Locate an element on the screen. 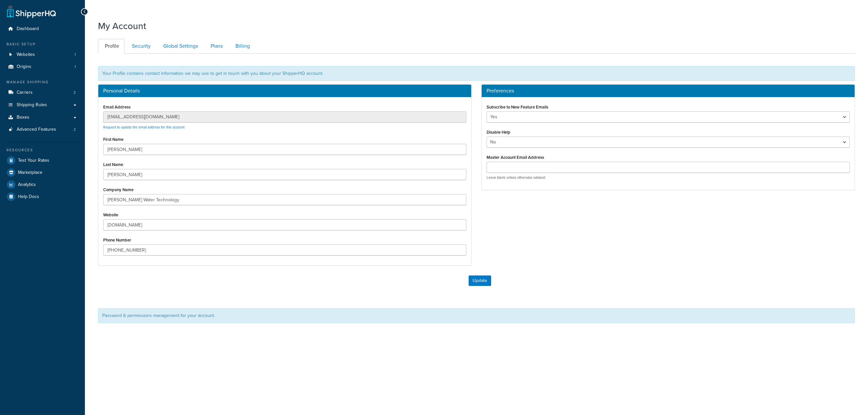 Image resolution: width=868 pixels, height=415 pixels. a: Analytics is located at coordinates (43, 184).